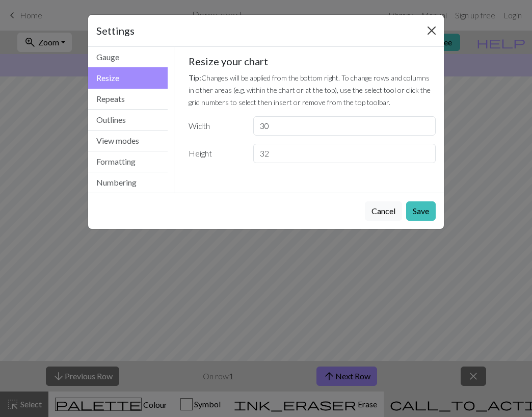  I want to click on button: Save, so click(421, 211).